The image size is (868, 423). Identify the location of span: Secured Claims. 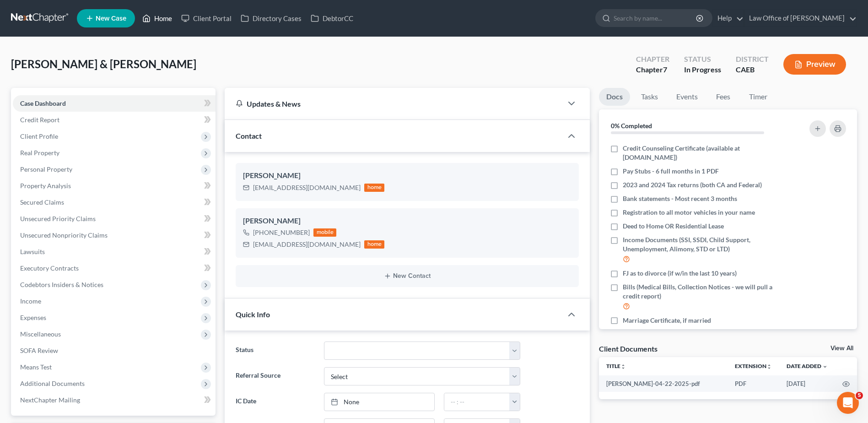
(42, 202).